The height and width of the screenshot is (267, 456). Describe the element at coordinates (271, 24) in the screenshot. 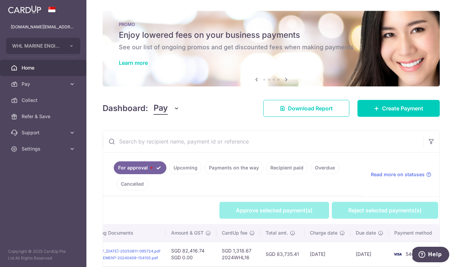

I see `p: PROMO` at that location.